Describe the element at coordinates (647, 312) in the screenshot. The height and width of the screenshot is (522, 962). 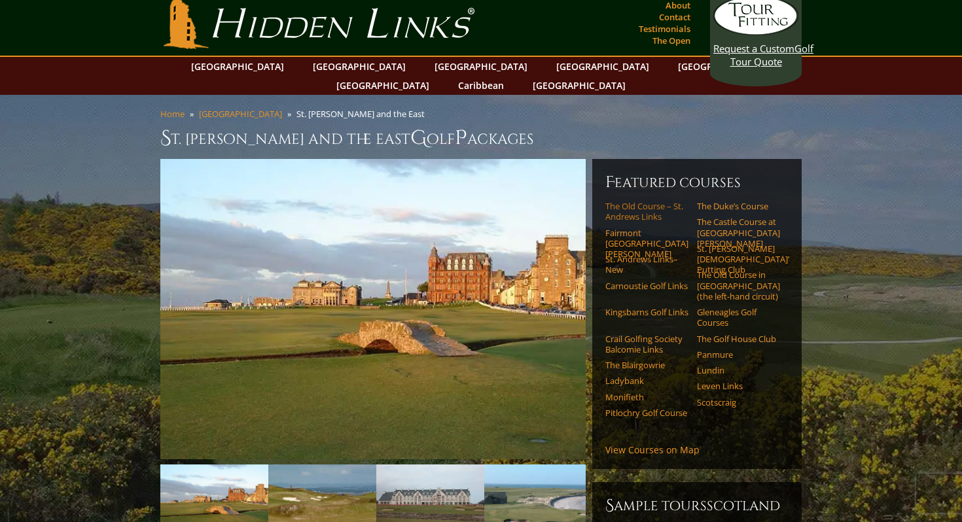
I see `a: Kingsbarns Golf Links` at that location.